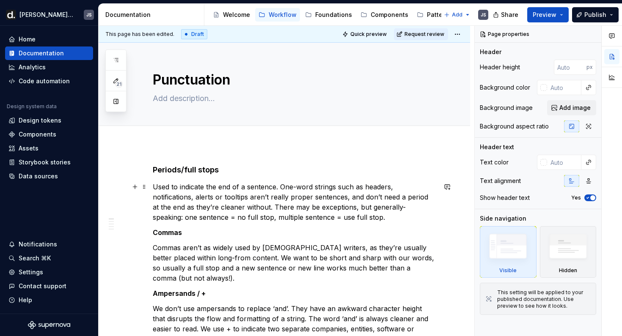 This screenshot has height=336, width=622. What do you see at coordinates (500, 181) in the screenshot?
I see `div: Text alignment` at bounding box center [500, 181].